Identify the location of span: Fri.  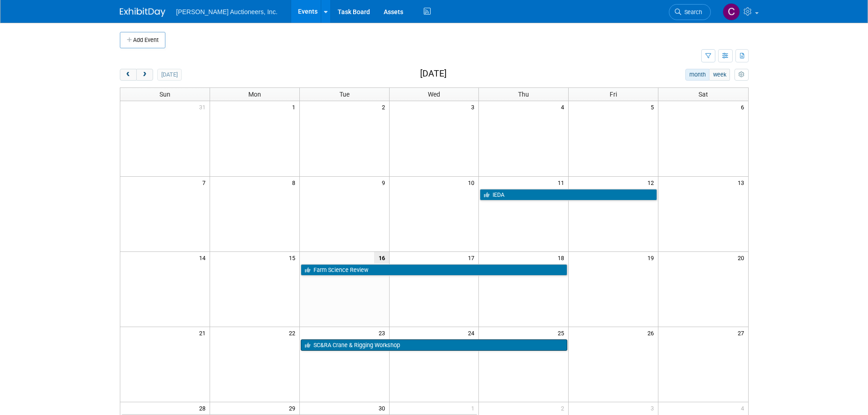
(613, 94).